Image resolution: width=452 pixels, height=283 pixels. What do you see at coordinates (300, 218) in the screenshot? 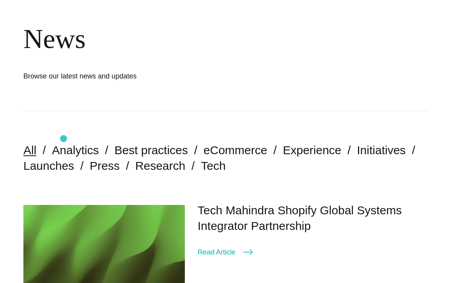
I see `a: Tech Mahindra Shopify Global Systems Integrator Partnership` at bounding box center [300, 218].